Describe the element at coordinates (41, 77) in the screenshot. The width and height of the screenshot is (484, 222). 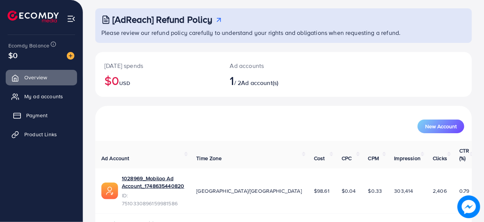
I see `a: Overview` at that location.